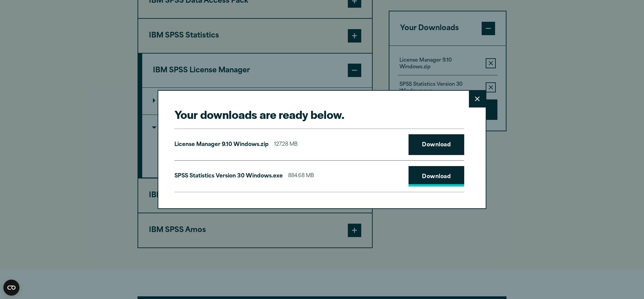 Image resolution: width=644 pixels, height=299 pixels. I want to click on span: 127.28 MB, so click(286, 145).